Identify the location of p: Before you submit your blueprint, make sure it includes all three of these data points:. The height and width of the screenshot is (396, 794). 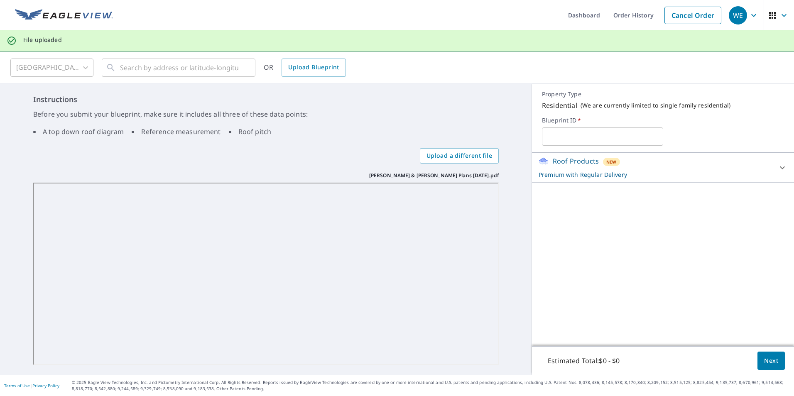
(266, 114).